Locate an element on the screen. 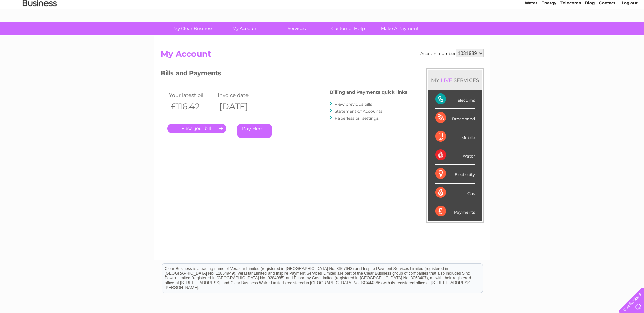  a: My Clear Business is located at coordinates (193, 28).